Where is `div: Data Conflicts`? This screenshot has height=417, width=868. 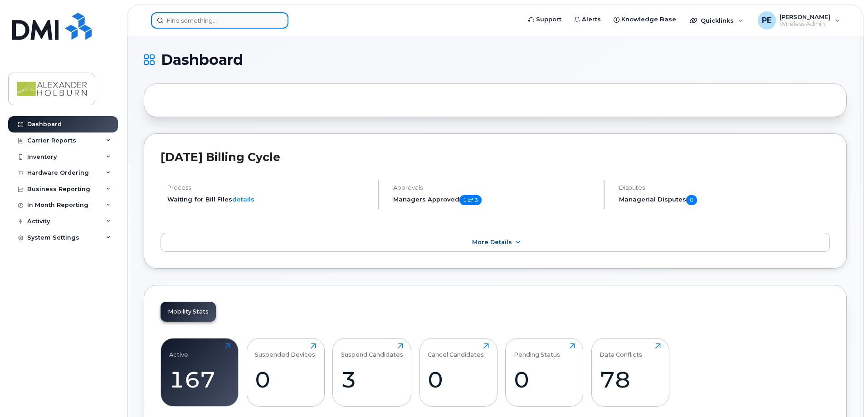
div: Data Conflicts is located at coordinates (621, 350).